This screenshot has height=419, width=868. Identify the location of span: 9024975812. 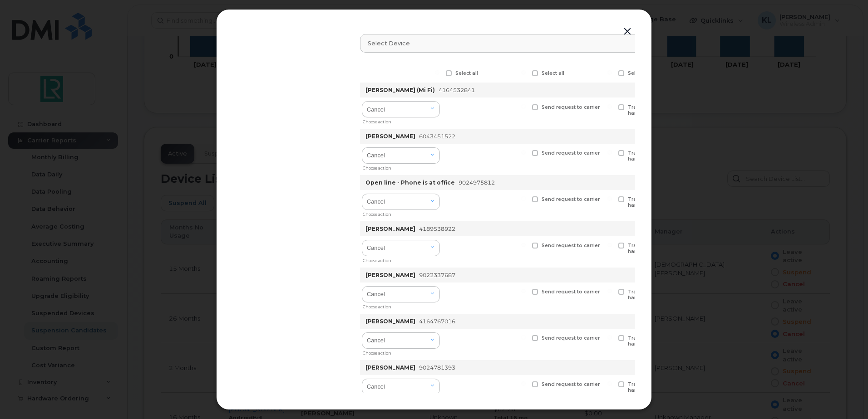
(477, 183).